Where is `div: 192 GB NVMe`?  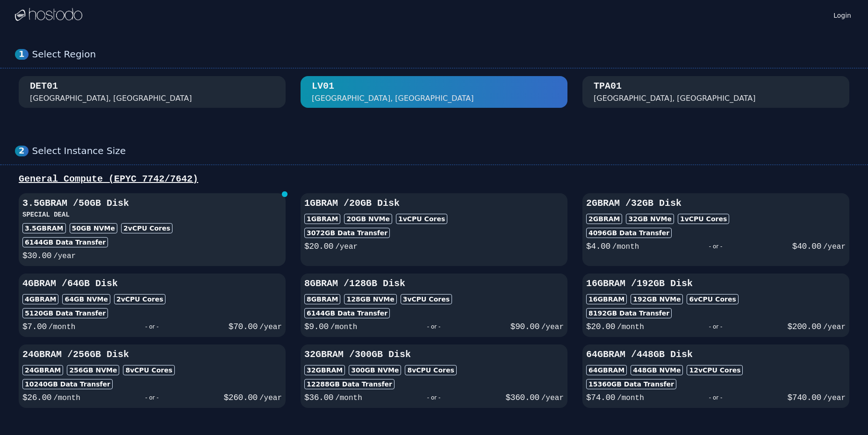
div: 192 GB NVMe is located at coordinates (657, 300).